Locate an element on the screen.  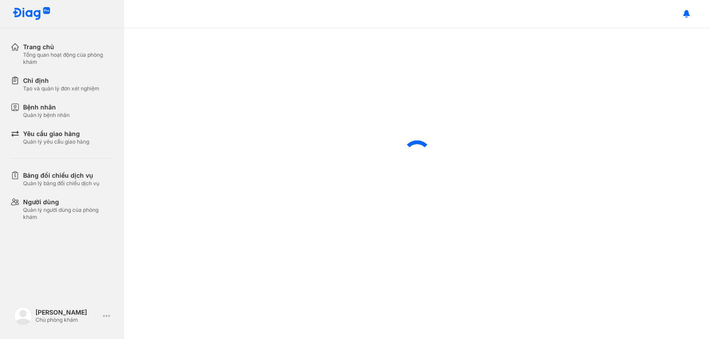
div: Tạo và quản lý đơn xét nghiệm is located at coordinates (61, 89).